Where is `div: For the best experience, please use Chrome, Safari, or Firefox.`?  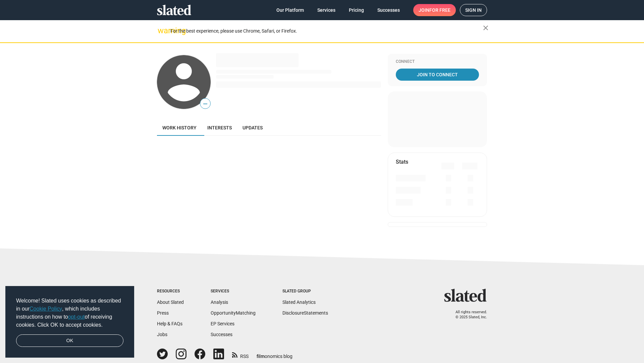 div: For the best experience, please use Chrome, Safari, or Firefox. is located at coordinates (327, 31).